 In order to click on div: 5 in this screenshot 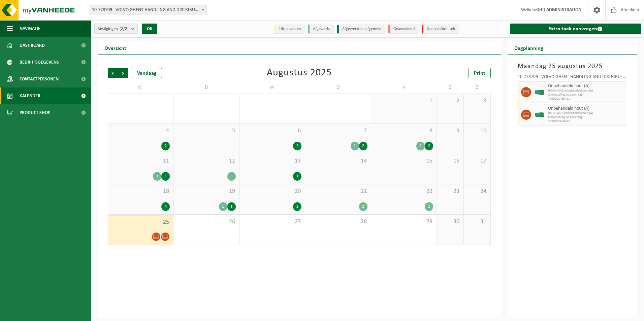, I will do `click(231, 176)`.